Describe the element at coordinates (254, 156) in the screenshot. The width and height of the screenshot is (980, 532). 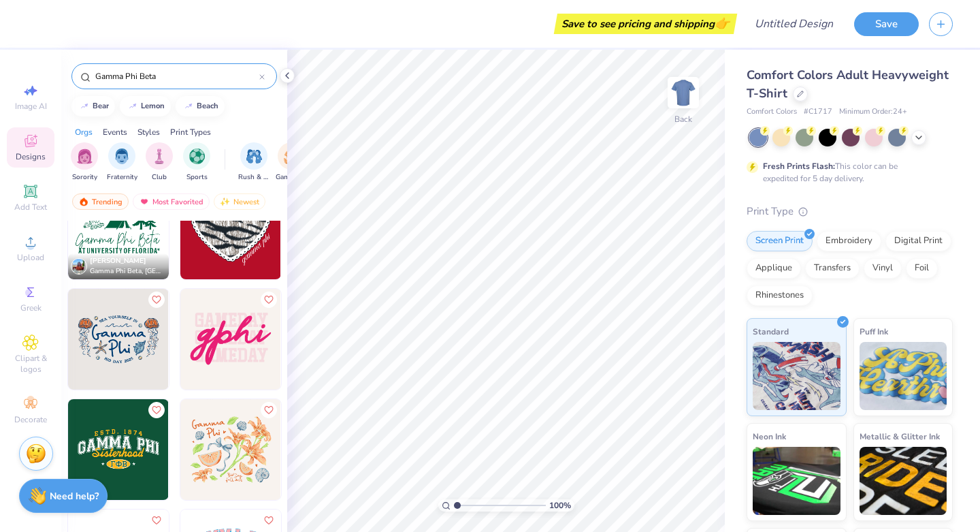
I see `img: Rush & Bid Image` at that location.